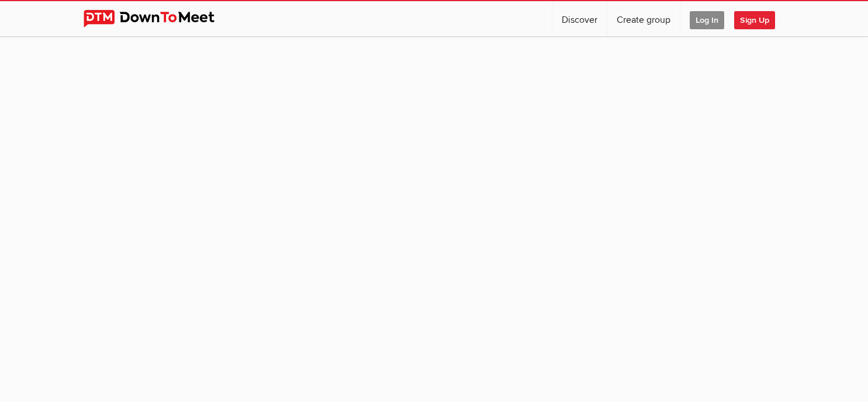  I want to click on img: DownToMeet, so click(158, 19).